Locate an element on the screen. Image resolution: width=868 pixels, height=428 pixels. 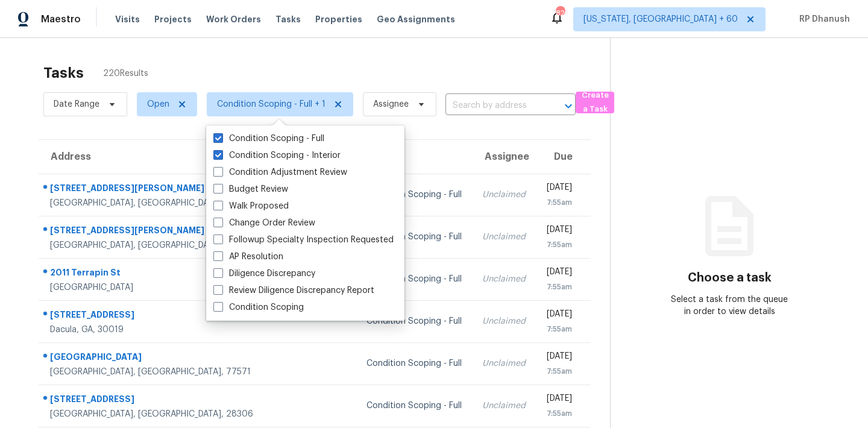
span: RP Dhanush is located at coordinates (822, 19).